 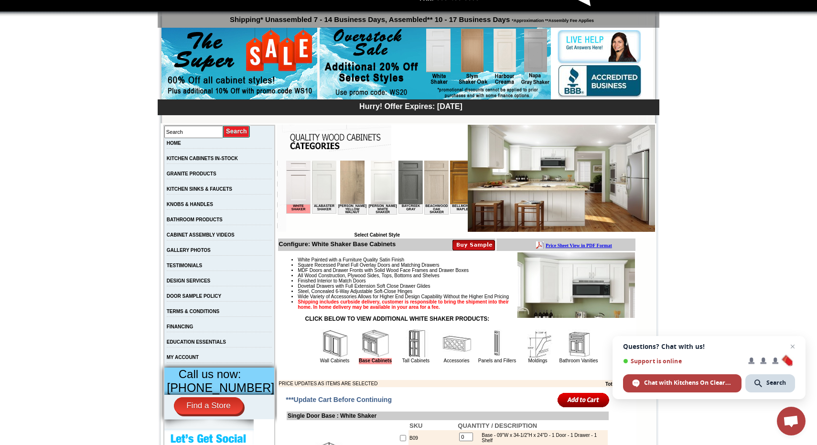 What do you see at coordinates (335, 360) in the screenshot?
I see `a: Wall Cabinets` at bounding box center [335, 360].